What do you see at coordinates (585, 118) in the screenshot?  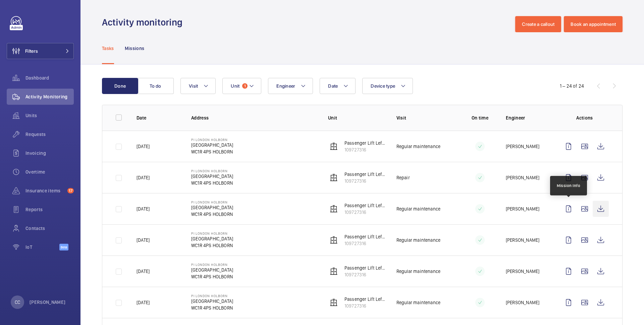 I see `p: Actions` at bounding box center [585, 118].